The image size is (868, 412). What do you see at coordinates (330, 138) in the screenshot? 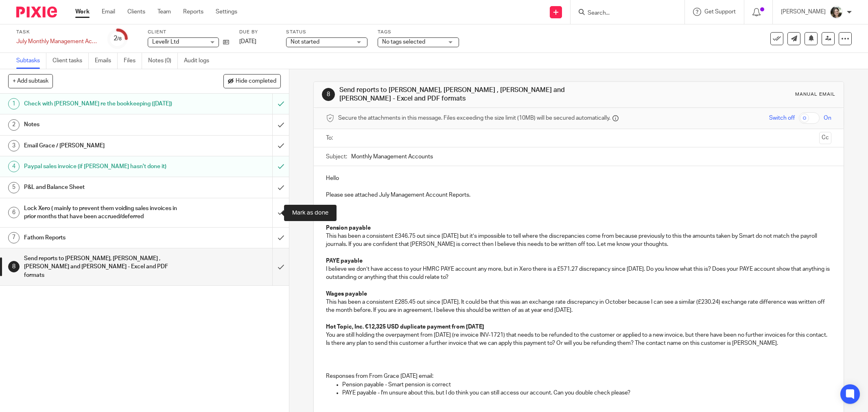
I see `label: To:` at bounding box center [330, 138].